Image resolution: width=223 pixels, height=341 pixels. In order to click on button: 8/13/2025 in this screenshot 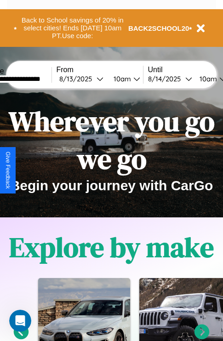, I will do `click(81, 79)`.